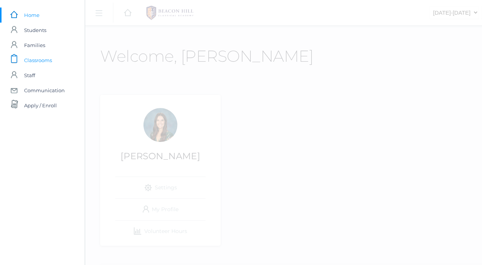 The image size is (482, 265). Describe the element at coordinates (38, 60) in the screenshot. I see `span: Classrooms` at that location.